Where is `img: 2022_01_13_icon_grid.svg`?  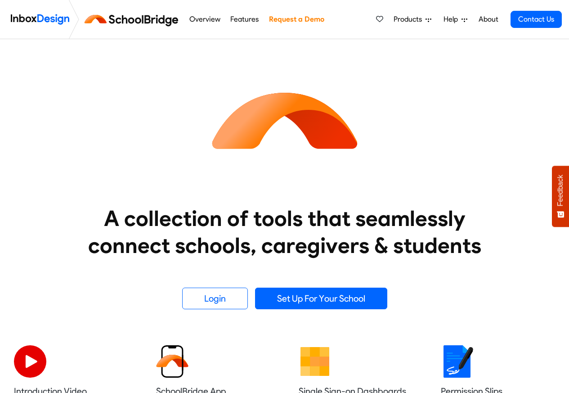 img: 2022_01_13_icon_grid.svg is located at coordinates (315, 361).